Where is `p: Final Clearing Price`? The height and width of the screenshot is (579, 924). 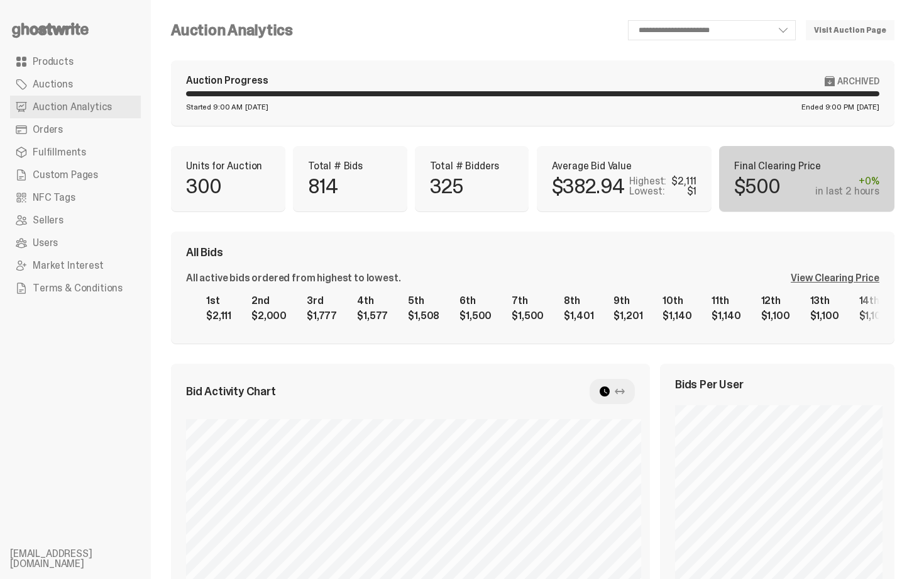 p: Final Clearing Price is located at coordinates (807, 166).